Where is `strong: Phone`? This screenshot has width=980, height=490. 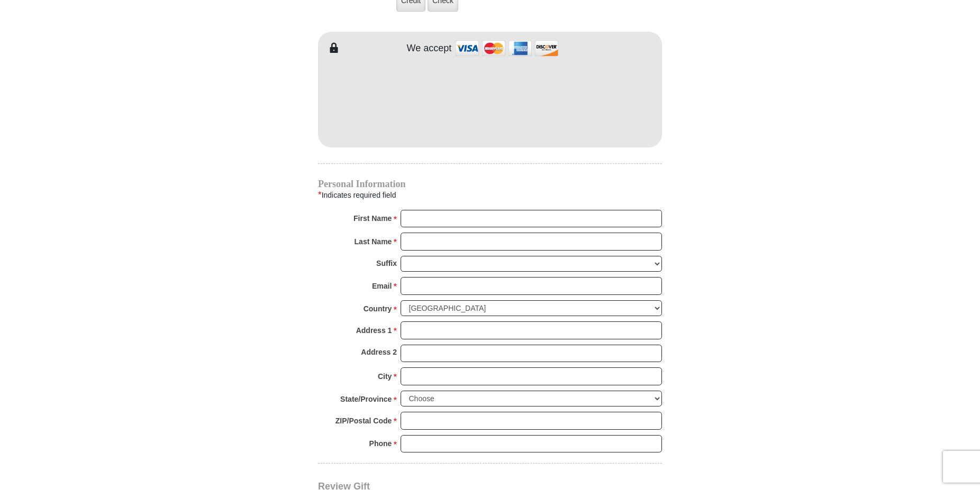
strong: Phone is located at coordinates (380, 444).